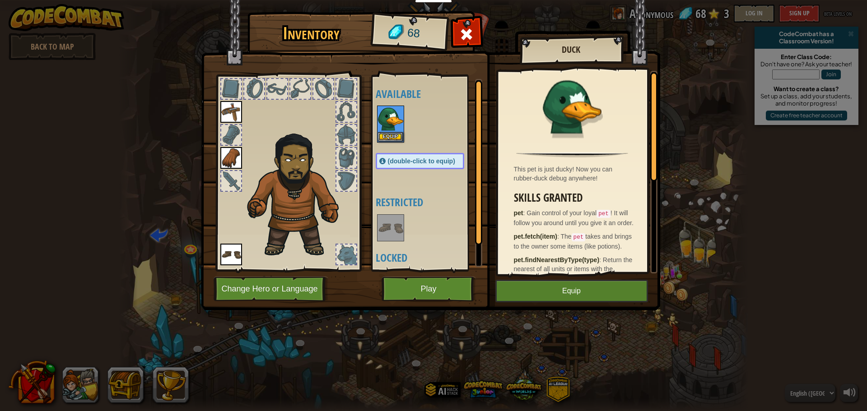  Describe the element at coordinates (536, 237) in the screenshot. I see `strong: pet.fetch(item)` at that location.